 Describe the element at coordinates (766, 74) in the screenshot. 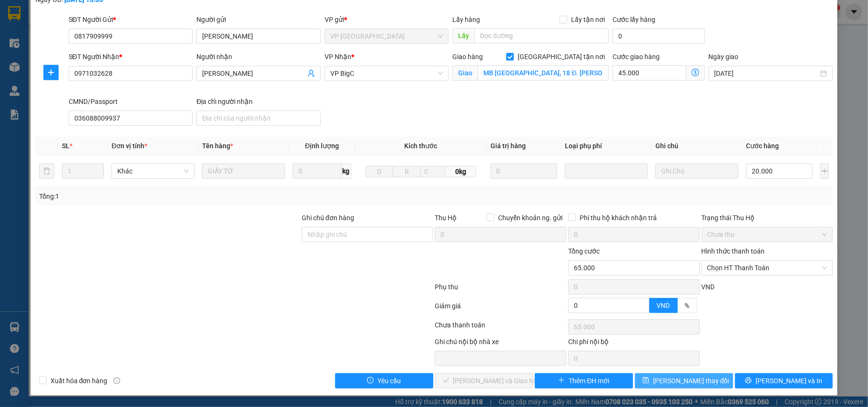

I see `input: Ngày giao` at that location.